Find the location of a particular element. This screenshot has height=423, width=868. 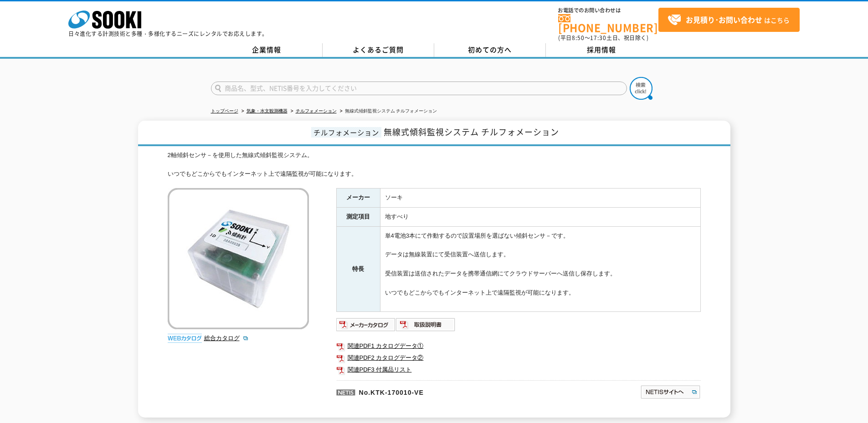

a: 初めての方へ is located at coordinates (490, 50).